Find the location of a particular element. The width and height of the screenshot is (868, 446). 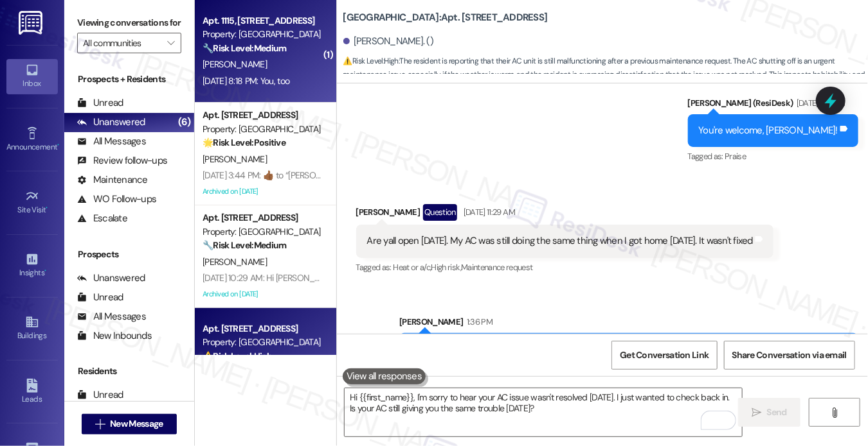

span: Heat or a/c , is located at coordinates (412, 267).